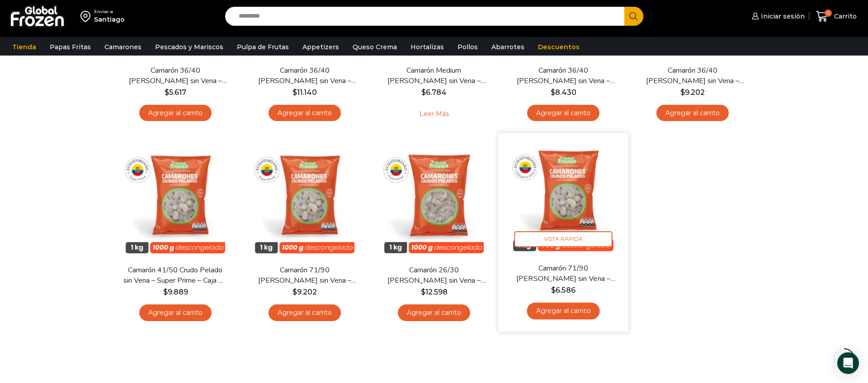  I want to click on a: 0 Carrito, so click(837, 16).